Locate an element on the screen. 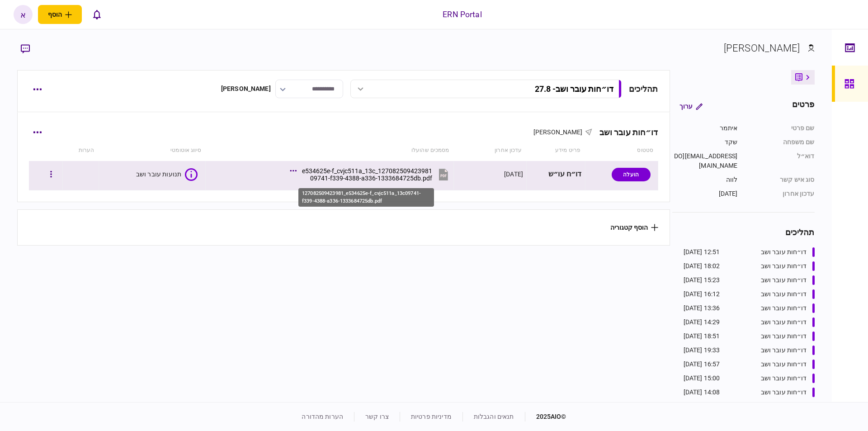  div: דוא״ל is located at coordinates (781, 161).